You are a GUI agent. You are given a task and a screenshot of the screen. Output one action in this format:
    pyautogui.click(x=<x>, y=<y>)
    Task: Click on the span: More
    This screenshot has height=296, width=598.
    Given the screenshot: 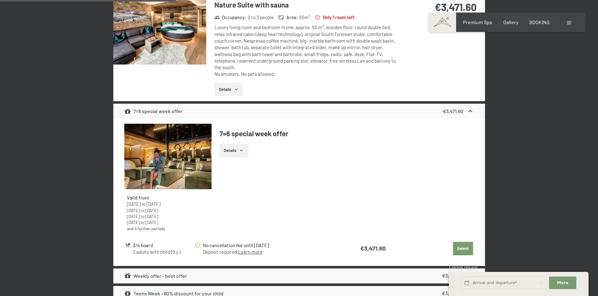 What is the action you would take?
    pyautogui.click(x=562, y=283)
    